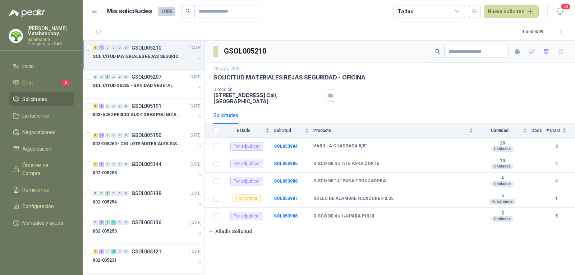 This screenshot has height=275, width=575. What do you see at coordinates (561, 130) in the screenshot?
I see `th: # COTs` at bounding box center [561, 130].